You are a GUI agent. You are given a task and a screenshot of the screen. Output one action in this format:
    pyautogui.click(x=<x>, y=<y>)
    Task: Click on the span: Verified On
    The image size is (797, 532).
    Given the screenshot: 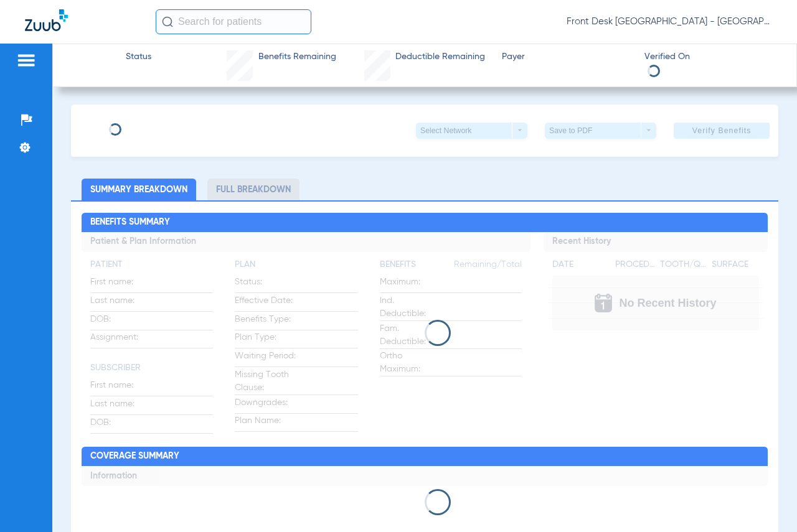 What is the action you would take?
    pyautogui.click(x=710, y=57)
    